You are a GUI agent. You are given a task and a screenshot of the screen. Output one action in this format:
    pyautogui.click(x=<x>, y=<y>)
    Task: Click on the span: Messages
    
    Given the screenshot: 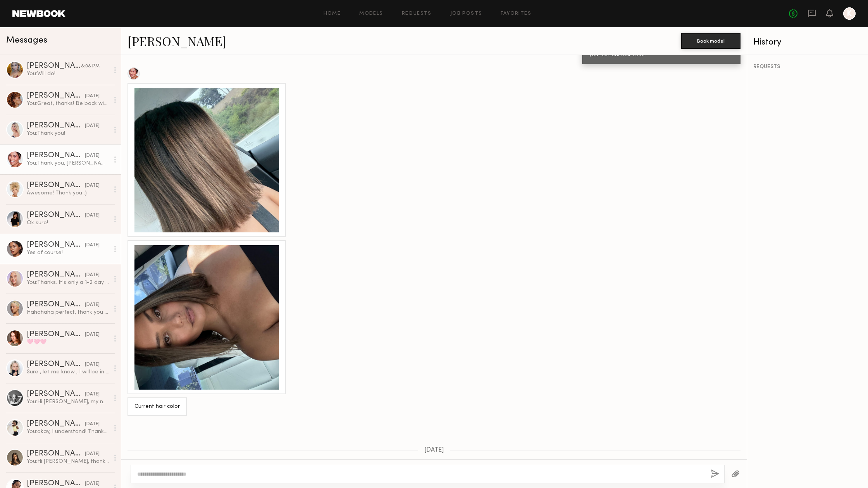 What is the action you would take?
    pyautogui.click(x=27, y=40)
    